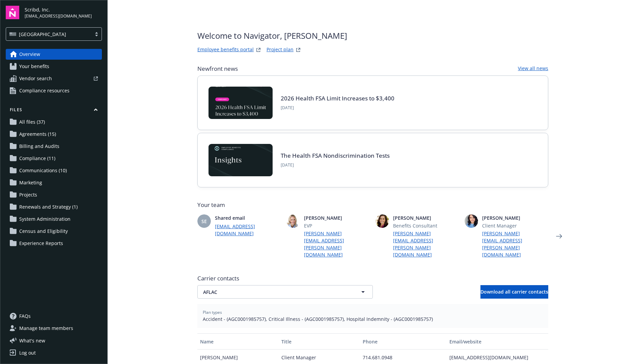  Describe the element at coordinates (280, 50) in the screenshot. I see `a: Project plan` at that location.